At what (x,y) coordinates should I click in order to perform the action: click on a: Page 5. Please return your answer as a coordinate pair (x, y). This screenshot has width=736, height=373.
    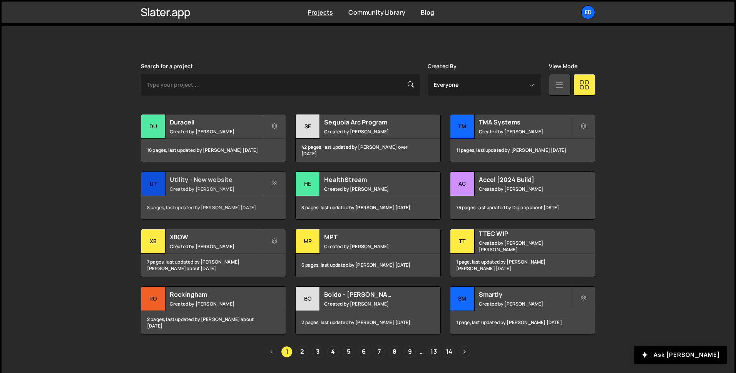
    Looking at the image, I should click on (348, 352).